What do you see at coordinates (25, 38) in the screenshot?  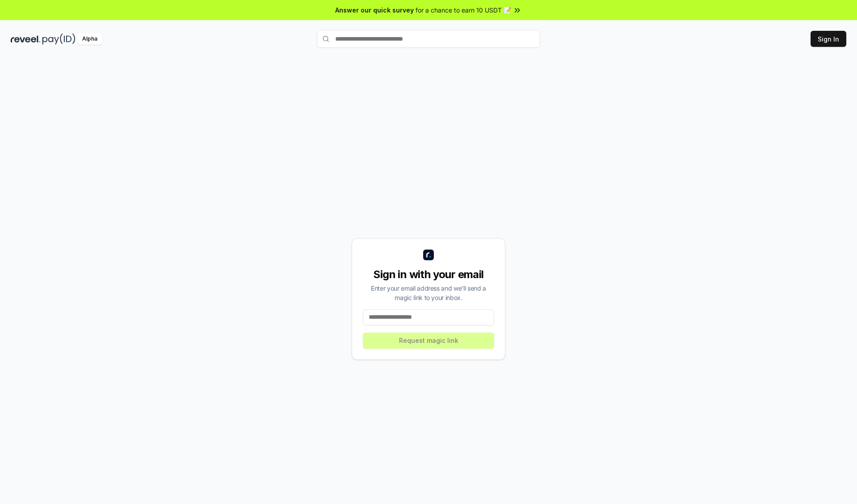 I see `img: reveel_dark` at bounding box center [25, 38].